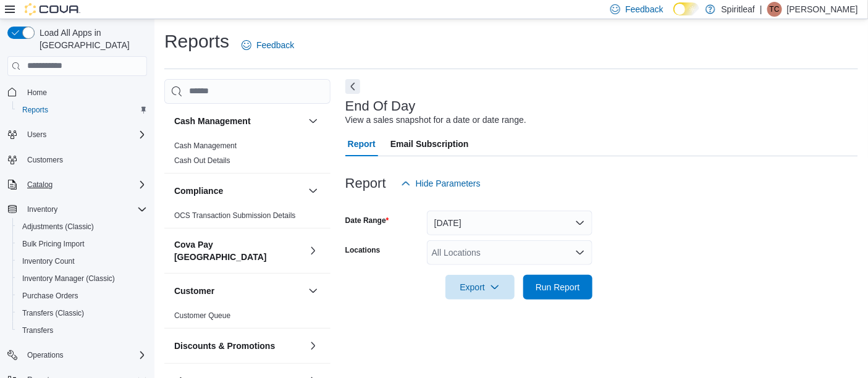 The image size is (868, 378). What do you see at coordinates (429, 144) in the screenshot?
I see `span: Email Subscription` at bounding box center [429, 144].